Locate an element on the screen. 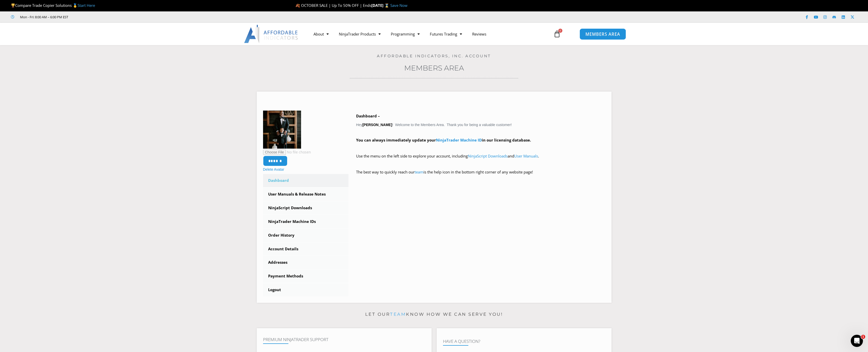  img: PAO_0176-150x150.jpg is located at coordinates (282, 130).